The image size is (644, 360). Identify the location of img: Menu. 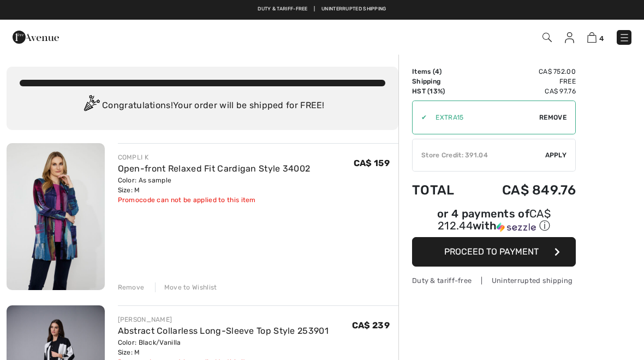
(625, 38).